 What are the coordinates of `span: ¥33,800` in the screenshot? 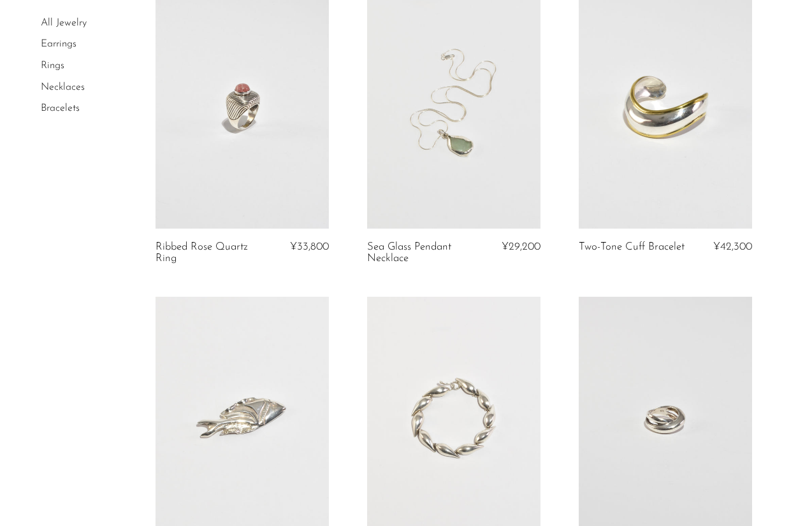 It's located at (309, 246).